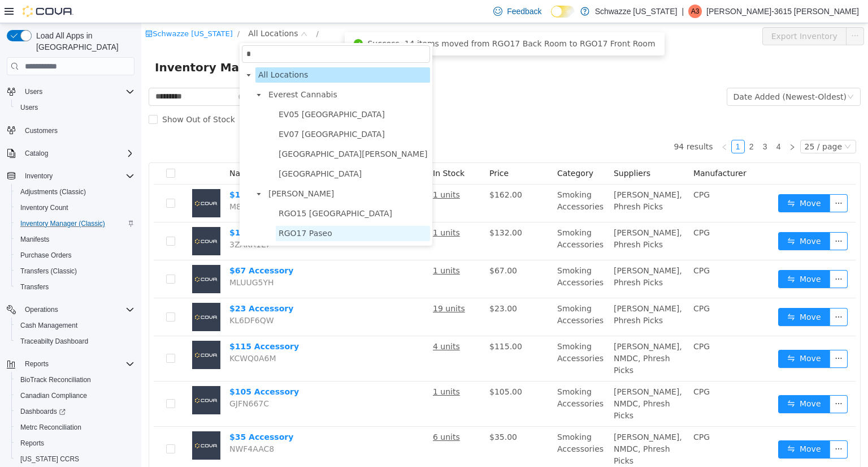 This screenshot has width=868, height=467. Describe the element at coordinates (35, 287) in the screenshot. I see `a: Transfers` at that location.